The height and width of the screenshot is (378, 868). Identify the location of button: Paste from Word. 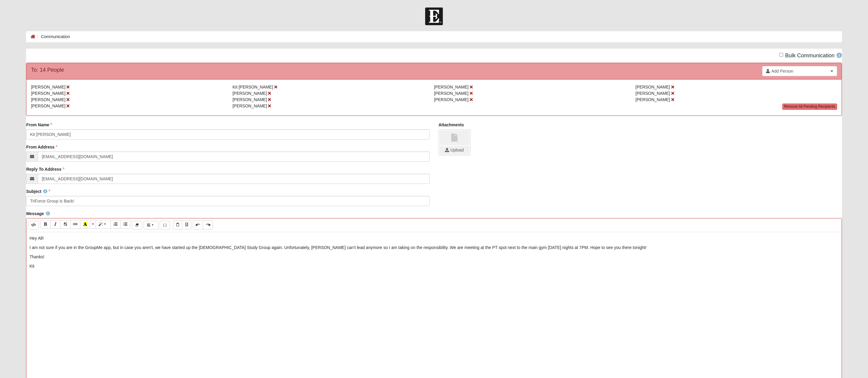
(186, 225).